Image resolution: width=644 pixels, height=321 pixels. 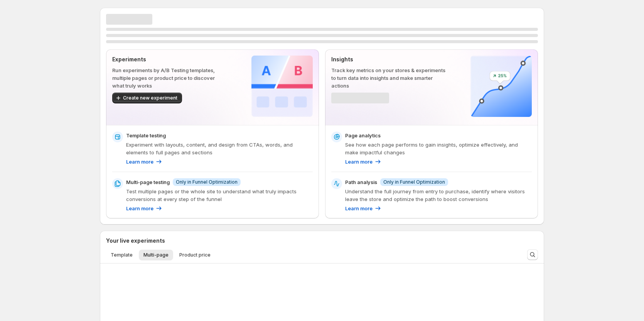 I want to click on p: Template testing, so click(x=146, y=135).